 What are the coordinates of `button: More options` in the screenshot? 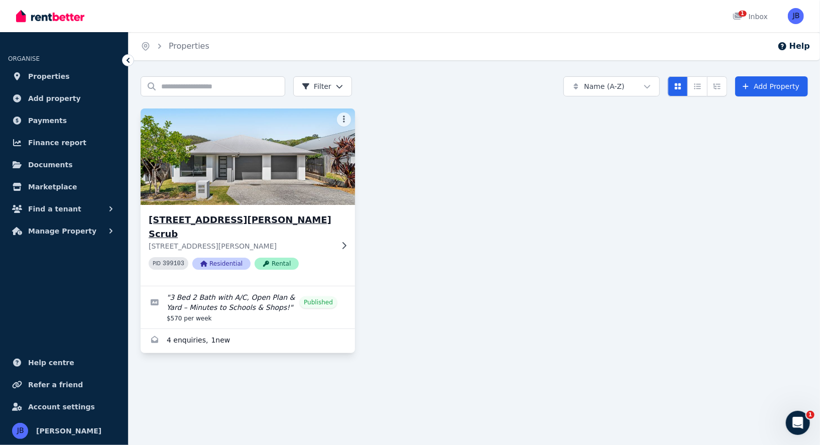 It's located at (344, 119).